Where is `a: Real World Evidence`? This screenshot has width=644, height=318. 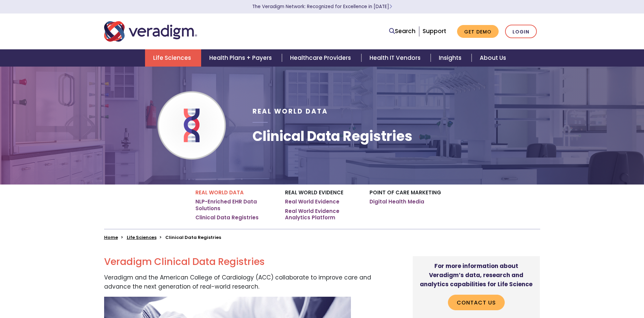
a: Real World Evidence is located at coordinates (312, 202).